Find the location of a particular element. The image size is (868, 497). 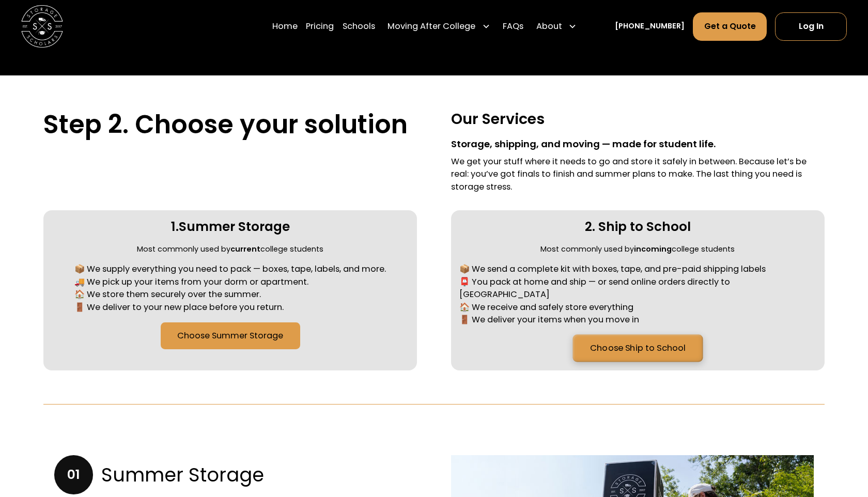

strong: current is located at coordinates (246, 248).